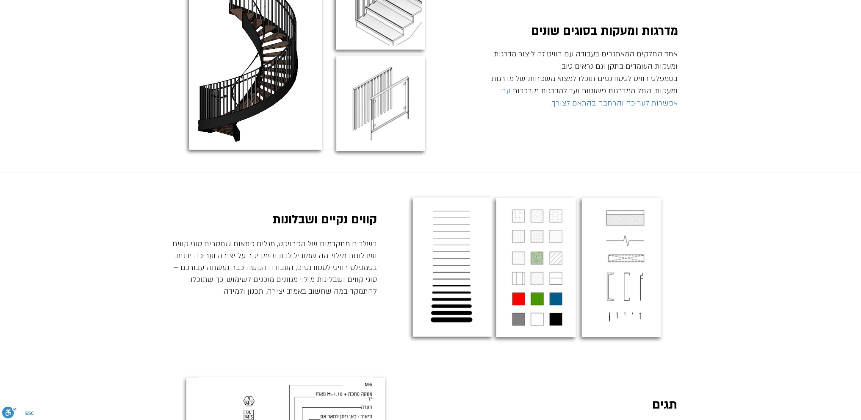 The image size is (861, 420). I want to click on img: מעקות טמפלט רוויט, so click(380, 103).